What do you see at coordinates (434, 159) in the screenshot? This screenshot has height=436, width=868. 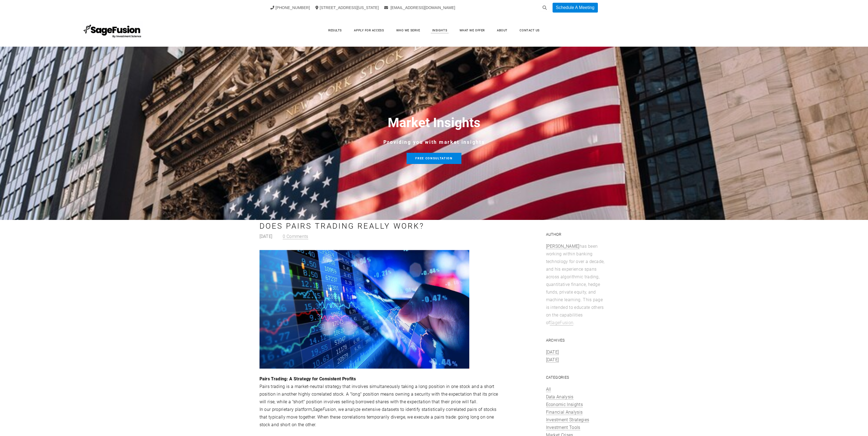 I see `span: free consultation` at bounding box center [434, 159].